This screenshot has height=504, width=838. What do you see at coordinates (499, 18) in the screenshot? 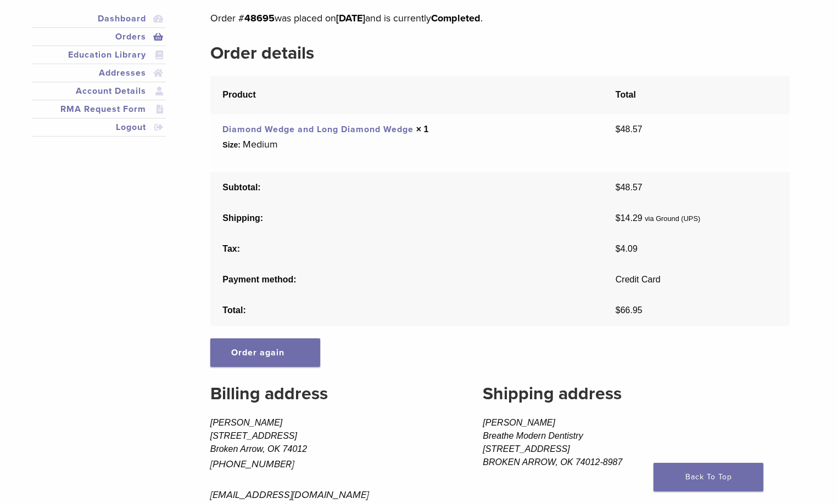
I see `p: Order # was placed on and is currently .` at bounding box center [499, 18].